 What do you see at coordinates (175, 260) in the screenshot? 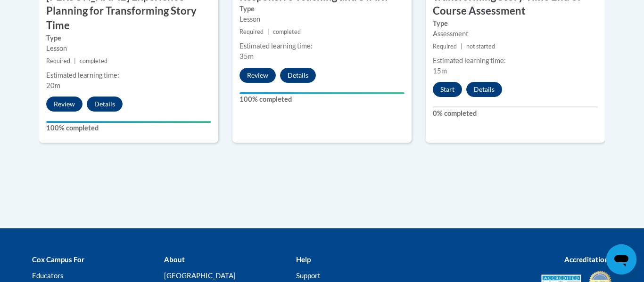
I see `b: About` at bounding box center [175, 260].